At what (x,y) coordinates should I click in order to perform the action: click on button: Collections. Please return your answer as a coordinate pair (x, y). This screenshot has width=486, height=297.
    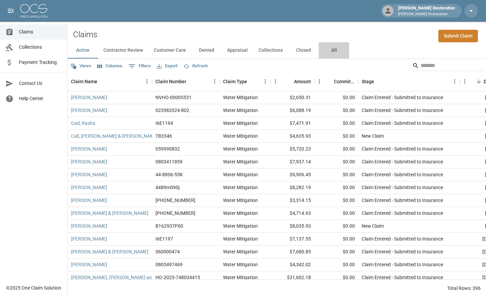
    Looking at the image, I should click on (271, 50).